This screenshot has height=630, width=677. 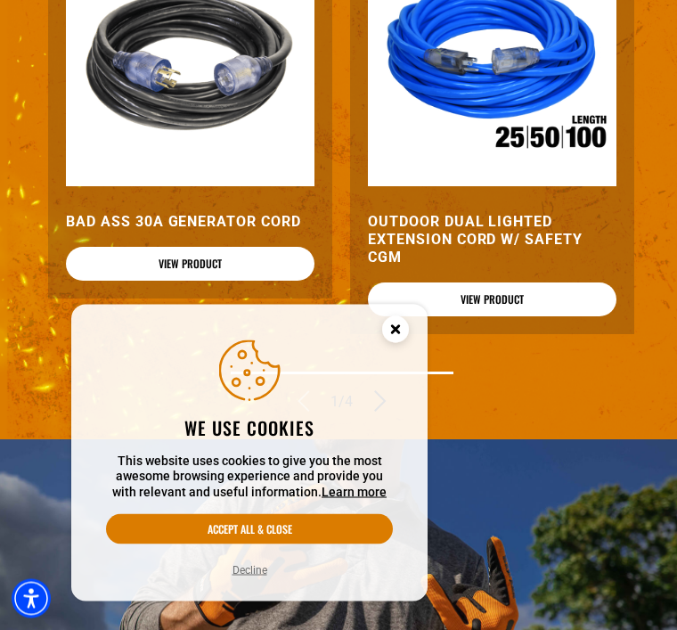 I want to click on a: Bad Ass 30A Generator Cord, so click(x=190, y=223).